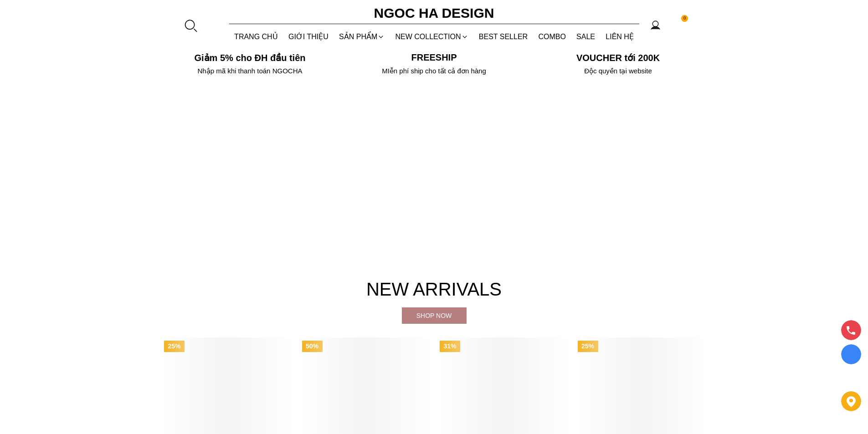 This screenshot has height=434, width=868. What do you see at coordinates (585, 36) in the screenshot?
I see `a: SALE` at bounding box center [585, 36].